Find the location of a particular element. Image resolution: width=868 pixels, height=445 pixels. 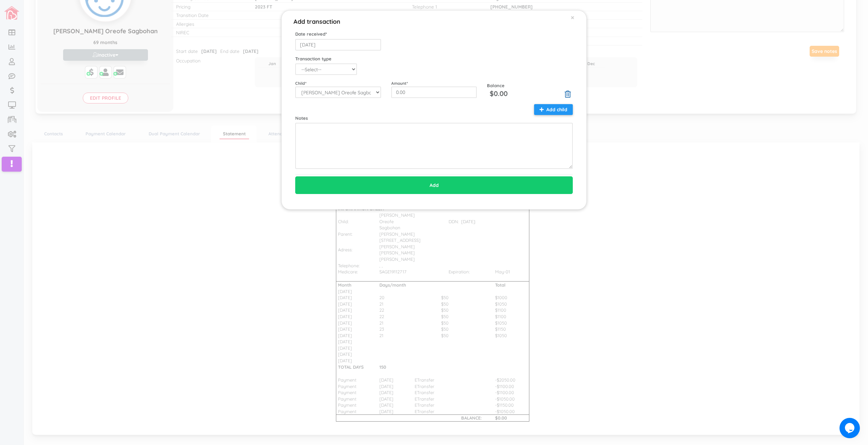

input: Add is located at coordinates (434, 185).